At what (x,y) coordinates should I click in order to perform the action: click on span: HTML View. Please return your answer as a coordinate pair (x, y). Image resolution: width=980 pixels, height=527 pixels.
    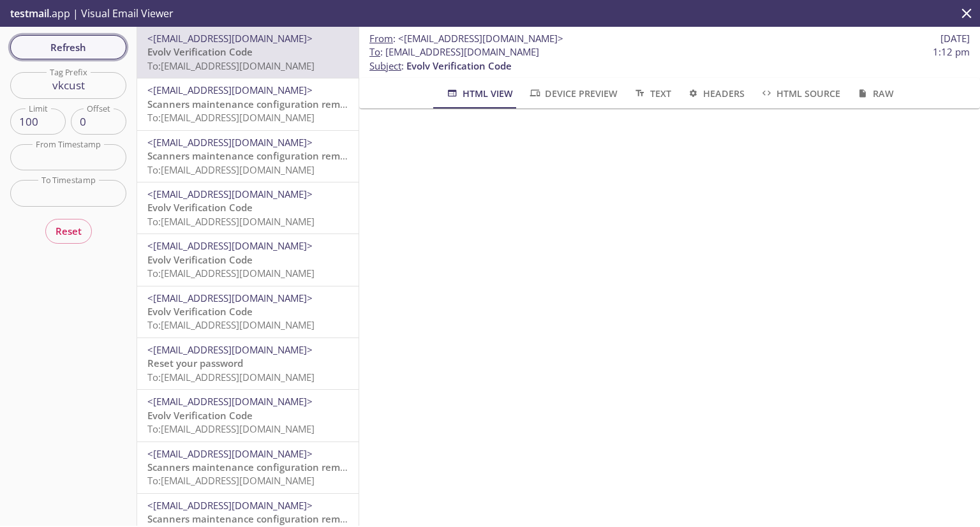
    Looking at the image, I should click on (479, 93).